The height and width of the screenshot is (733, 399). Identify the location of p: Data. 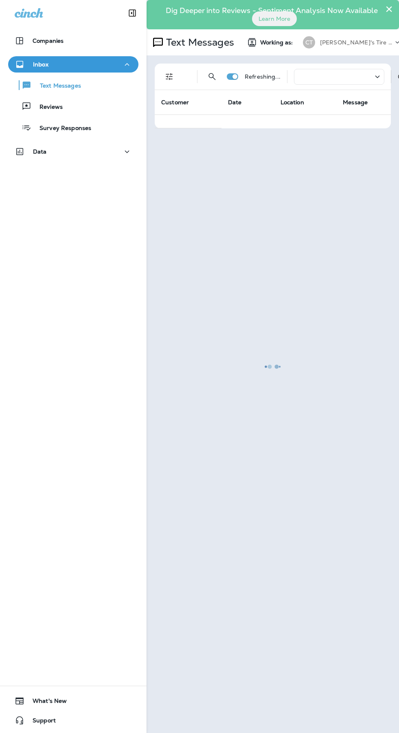
(40, 152).